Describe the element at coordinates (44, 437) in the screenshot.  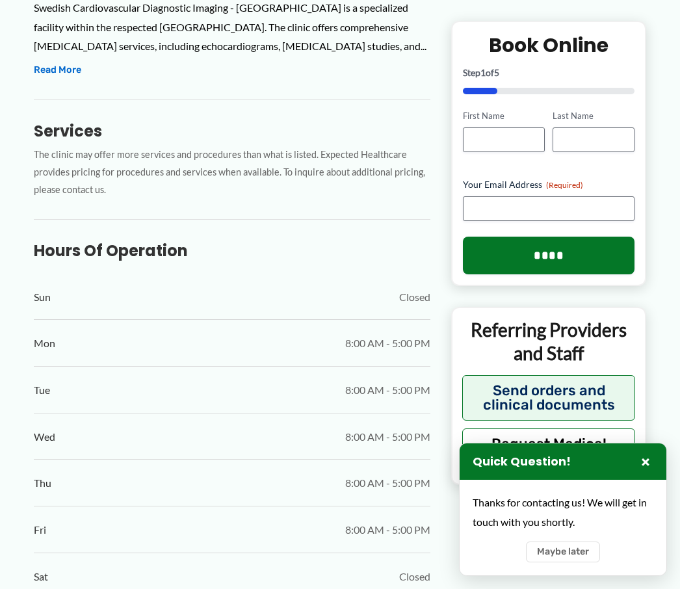
I see `span: Wed` at that location.